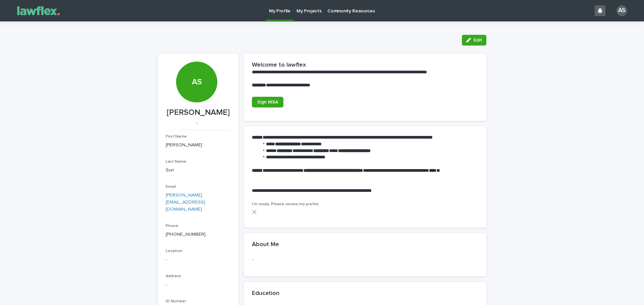 This screenshot has height=305, width=644. What do you see at coordinates (176, 301) in the screenshot?
I see `span: ID Number` at bounding box center [176, 301].